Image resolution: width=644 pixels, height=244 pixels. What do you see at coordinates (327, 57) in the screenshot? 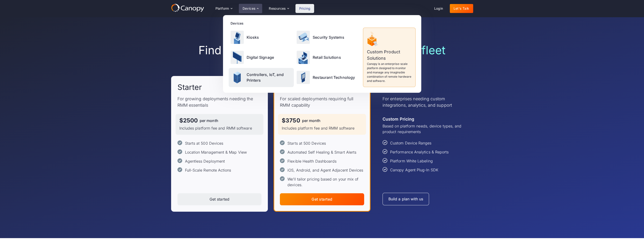
I see `a: Retail Solutions` at bounding box center [327, 57].